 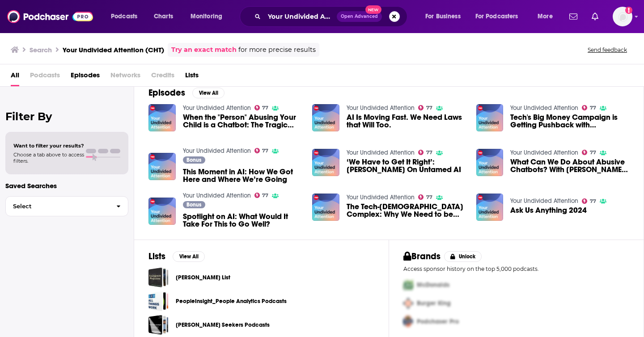 I want to click on span: Choose a tab above to access filters., so click(x=49, y=157).